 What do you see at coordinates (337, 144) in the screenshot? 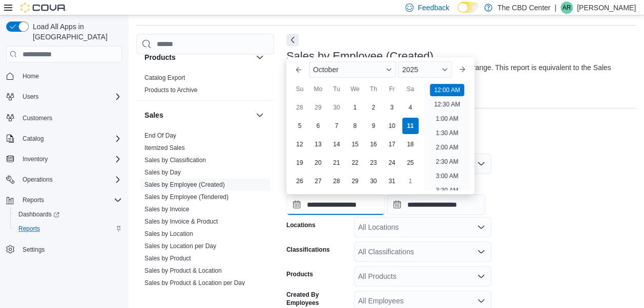
I see `div: day-14` at bounding box center [337, 144].